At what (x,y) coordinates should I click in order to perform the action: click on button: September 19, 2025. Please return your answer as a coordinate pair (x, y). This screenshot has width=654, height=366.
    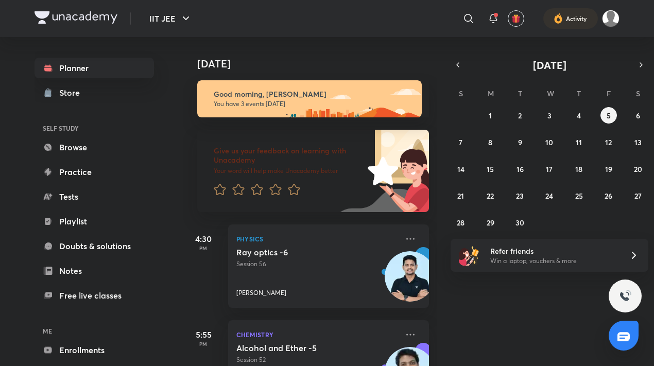
    Looking at the image, I should click on (608, 169).